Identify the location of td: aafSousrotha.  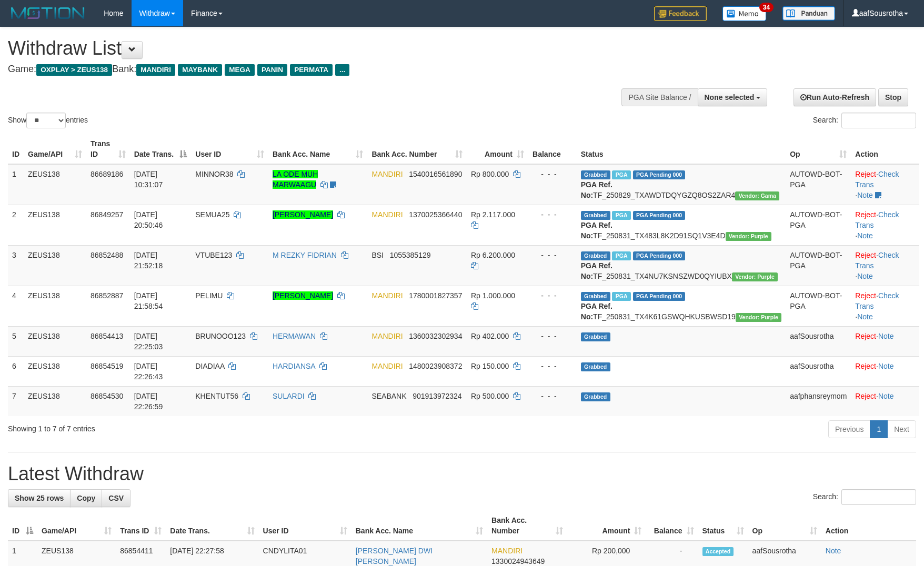
(818, 371).